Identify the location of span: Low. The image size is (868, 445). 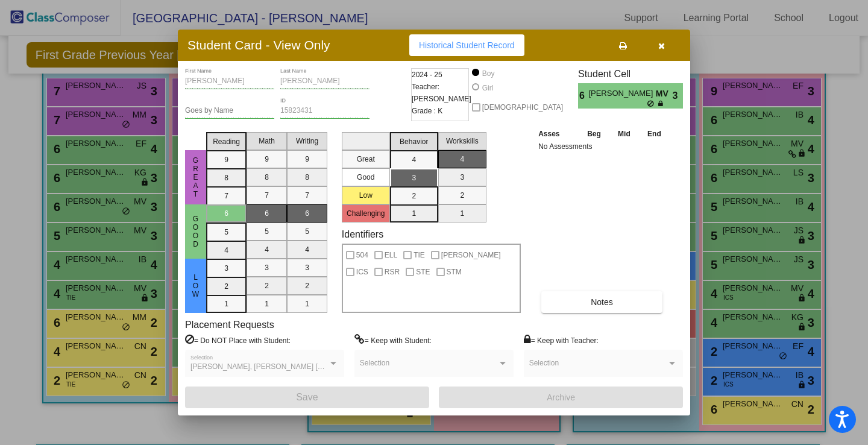
(196, 286).